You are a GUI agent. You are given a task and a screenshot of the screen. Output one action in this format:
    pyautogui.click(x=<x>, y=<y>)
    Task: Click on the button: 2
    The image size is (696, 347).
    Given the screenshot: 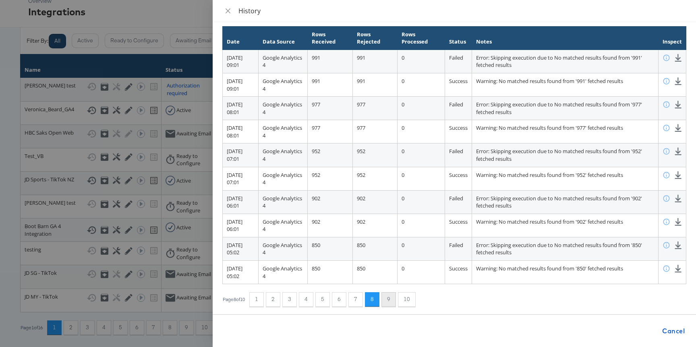 What is the action you would take?
    pyautogui.click(x=273, y=299)
    